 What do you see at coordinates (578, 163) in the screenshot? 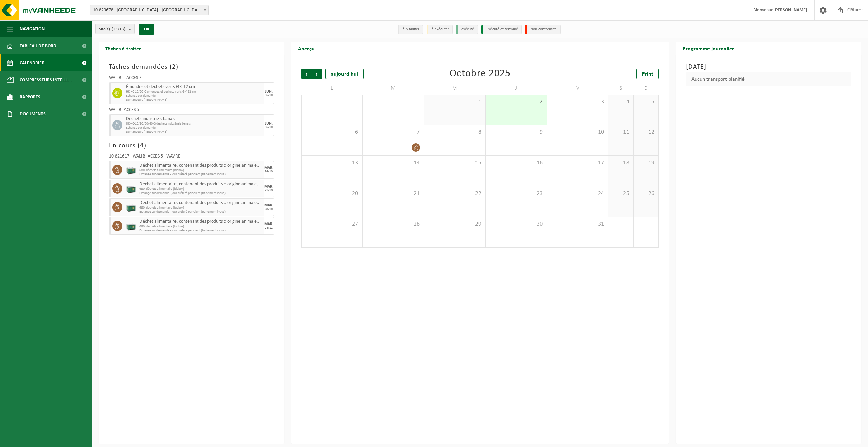
I see `span: 17` at bounding box center [578, 163].